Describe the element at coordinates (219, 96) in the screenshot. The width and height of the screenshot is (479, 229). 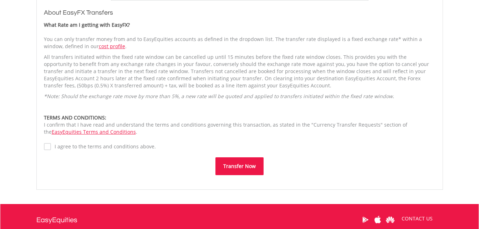
I see `em: *Note: Should the exchange rate move by more than 5%, a new rate will be quoted and applied to tr...` at that location.